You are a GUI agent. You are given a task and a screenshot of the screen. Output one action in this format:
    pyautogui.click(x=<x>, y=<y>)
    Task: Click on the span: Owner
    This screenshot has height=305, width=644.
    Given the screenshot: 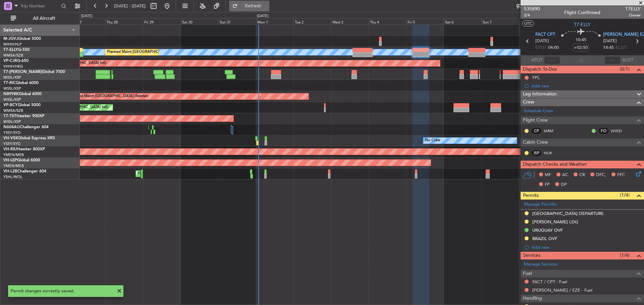 What is the action you would take?
    pyautogui.click(x=633, y=15)
    